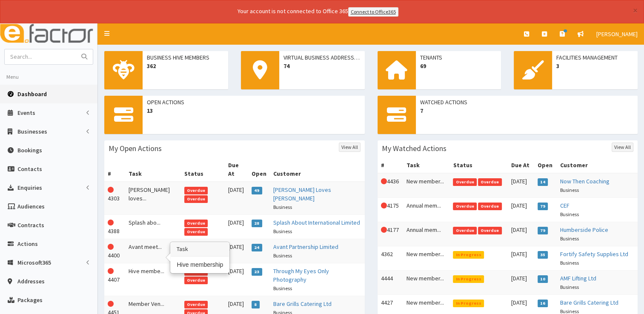  What do you see at coordinates (153, 279) in the screenshot?
I see `td: Hive membe...` at bounding box center [153, 279].